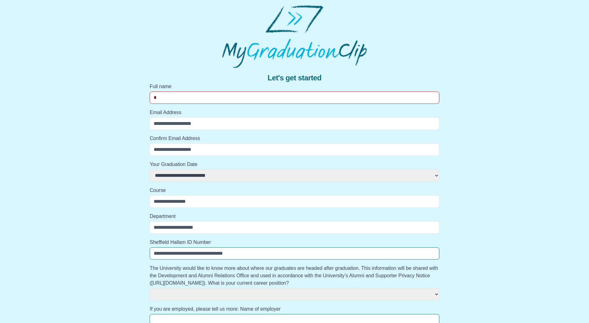 The height and width of the screenshot is (323, 589). I want to click on label: The University would like to know more about where our graduates are headed after graduation. Thi..., so click(294, 276).